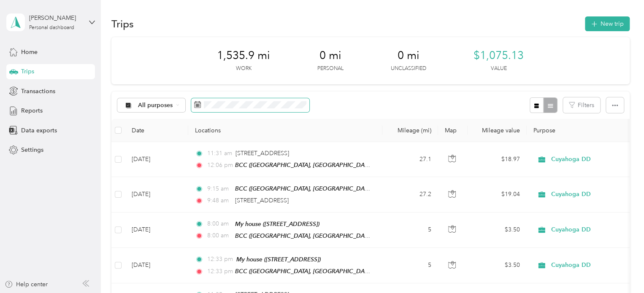 This screenshot has width=644, height=293. Describe the element at coordinates (497, 194) in the screenshot. I see `td: $19.04` at that location.